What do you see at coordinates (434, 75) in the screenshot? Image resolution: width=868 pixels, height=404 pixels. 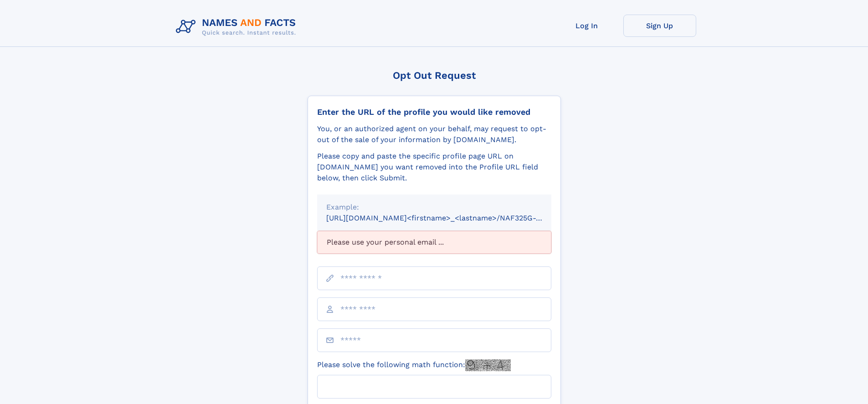 I see `div: Opt Out Request` at bounding box center [434, 75].